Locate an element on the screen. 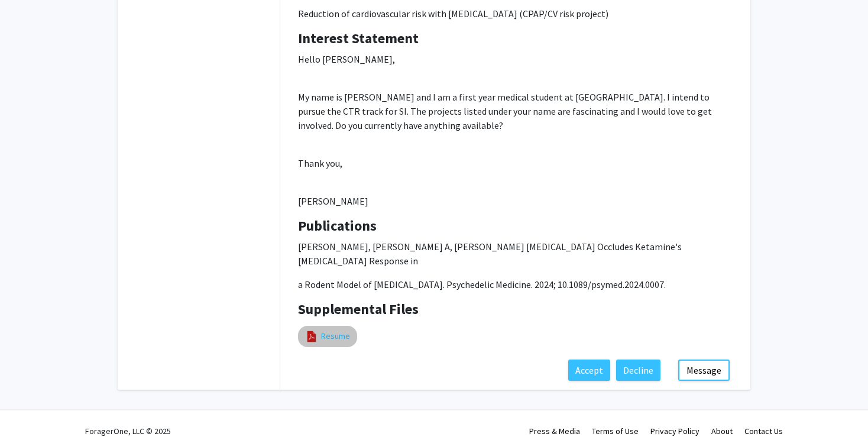 The height and width of the screenshot is (437, 868). a: Contact Us is located at coordinates (764, 431).